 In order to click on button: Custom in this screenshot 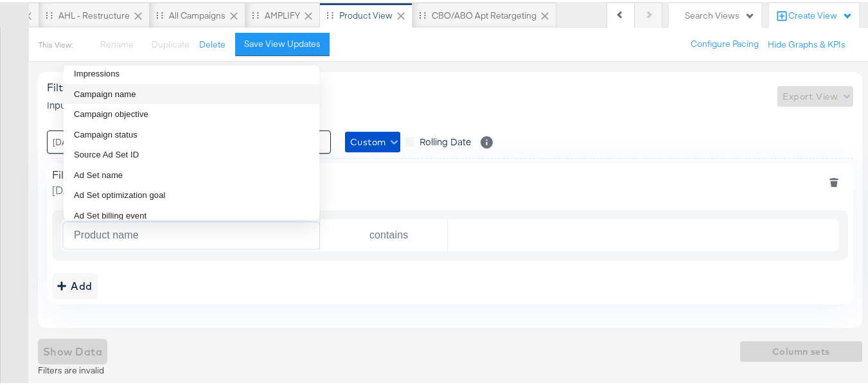, I will do `click(373, 140)`.